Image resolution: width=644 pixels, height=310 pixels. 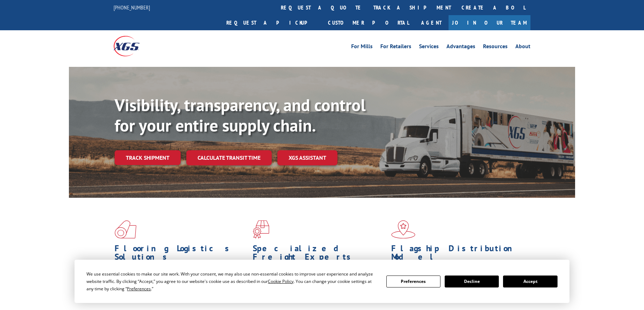 I want to click on button: Preferences, so click(x=414, y=282).